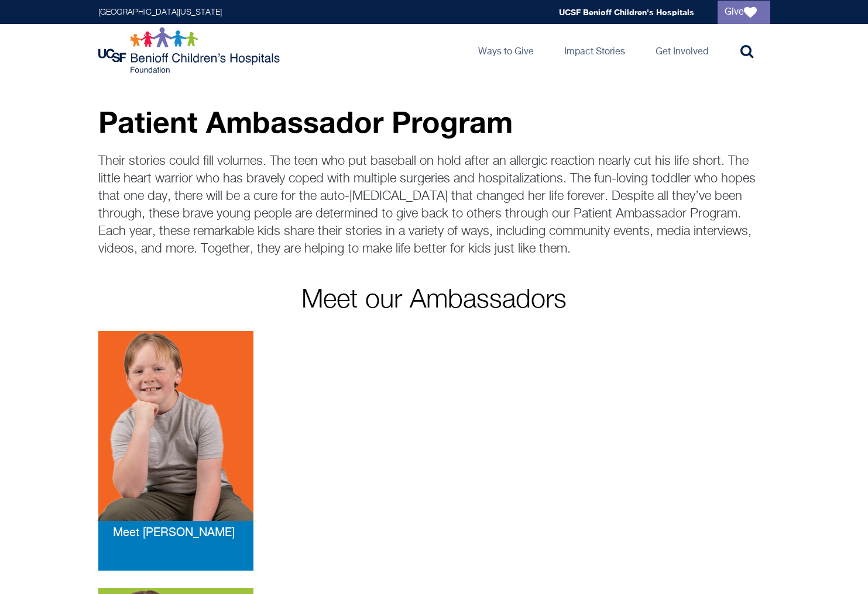 Image resolution: width=868 pixels, height=594 pixels. I want to click on p: Patient Ambassador Program, so click(434, 122).